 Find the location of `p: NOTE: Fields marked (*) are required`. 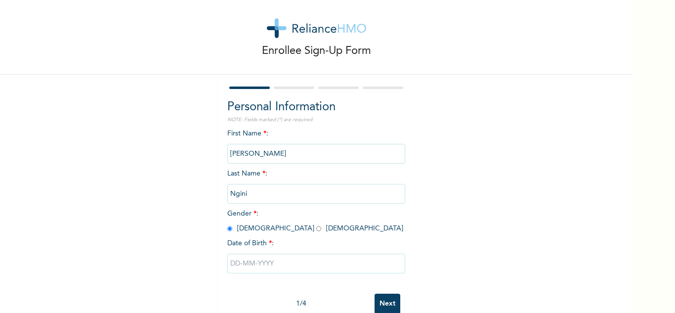

p: NOTE: Fields marked (*) are required is located at coordinates (316, 120).